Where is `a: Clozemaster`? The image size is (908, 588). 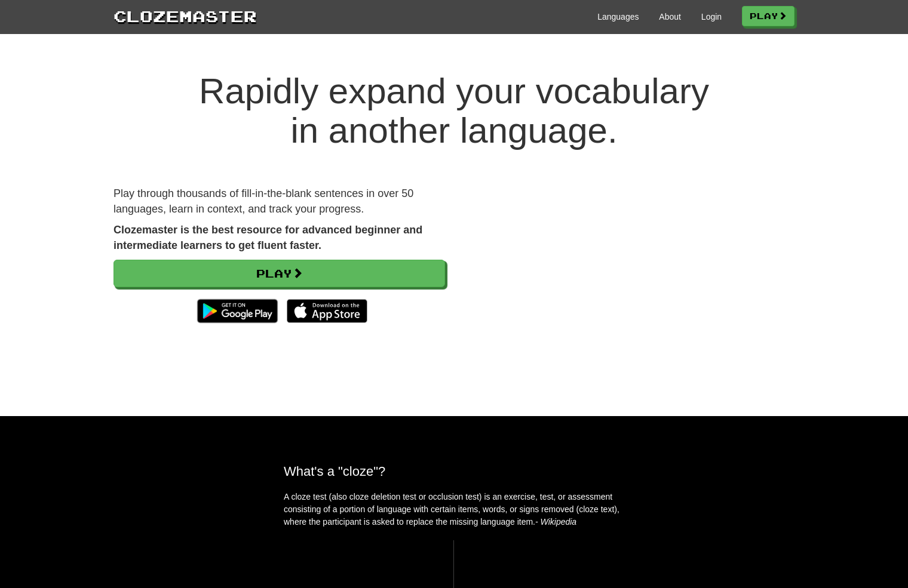
a: Clozemaster is located at coordinates (185, 16).